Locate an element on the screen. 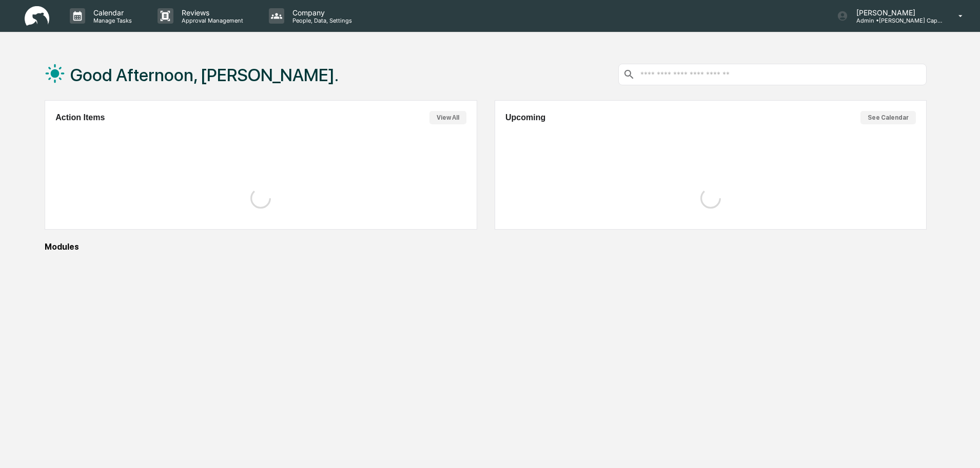  p: Approval Management is located at coordinates (211, 21).